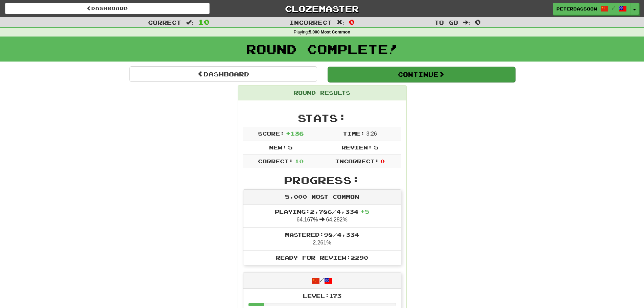  What do you see at coordinates (278, 147) in the screenshot?
I see `span: New:` at bounding box center [278, 147].